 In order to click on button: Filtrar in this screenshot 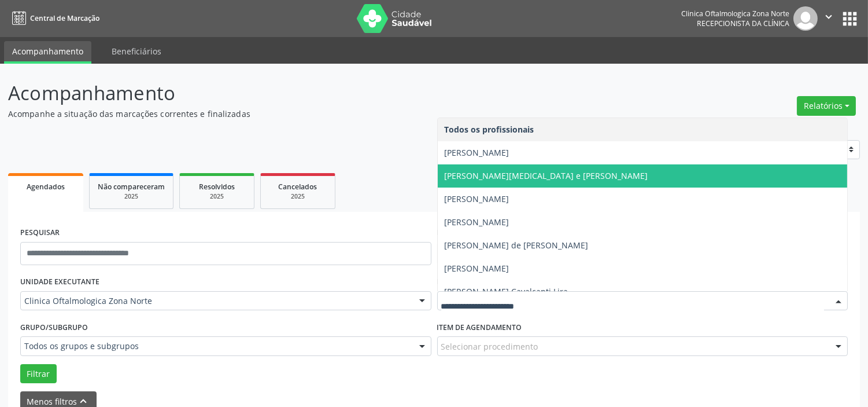, I will do `click(38, 374)`.